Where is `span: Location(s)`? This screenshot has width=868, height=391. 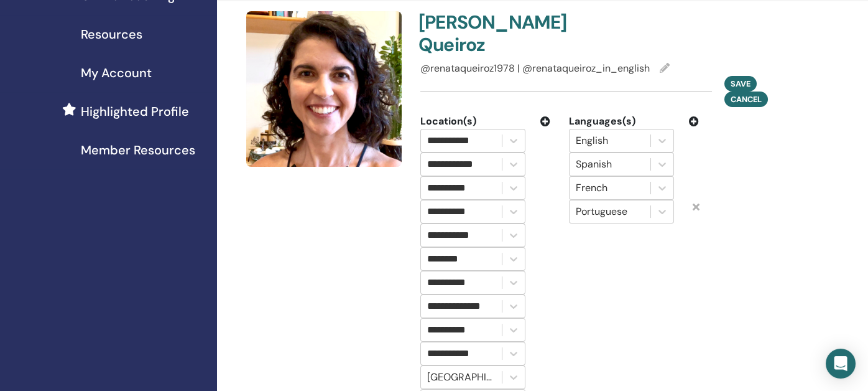 span: Location(s) is located at coordinates (448, 121).